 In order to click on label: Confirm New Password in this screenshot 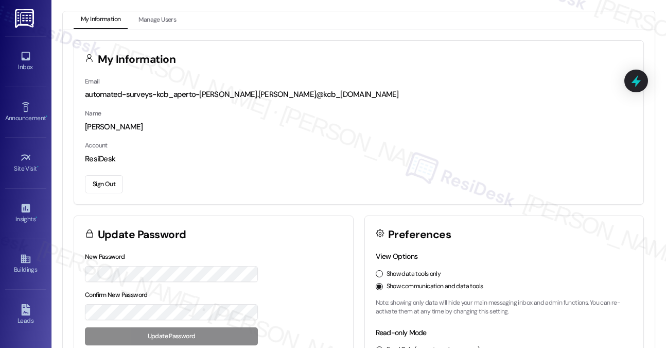, I will do `click(116, 295)`.